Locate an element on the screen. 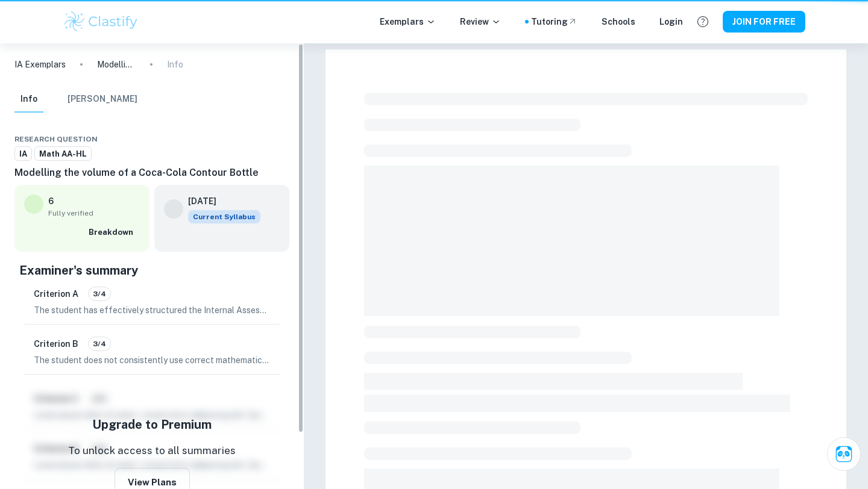 The width and height of the screenshot is (868, 489). h6: Modelling the volume of a Coca-Cola Contour Bottle is located at coordinates (152, 173).